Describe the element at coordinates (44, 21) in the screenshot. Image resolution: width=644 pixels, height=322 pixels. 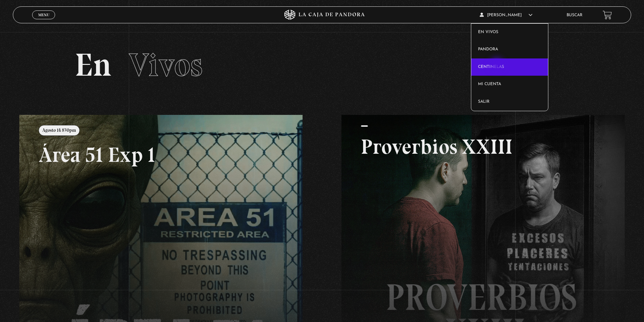
I see `span: Cerrar` at that location.